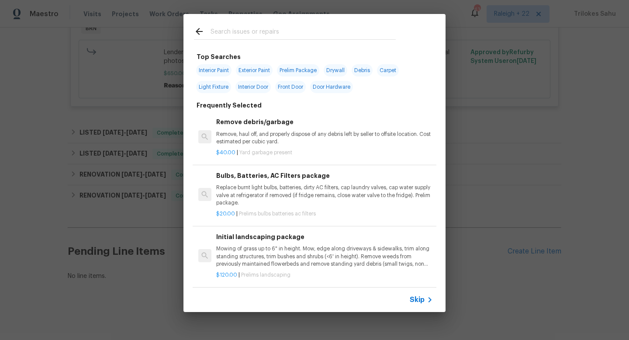  Describe the element at coordinates (226, 152) in the screenshot. I see `span: $40.00` at that location.